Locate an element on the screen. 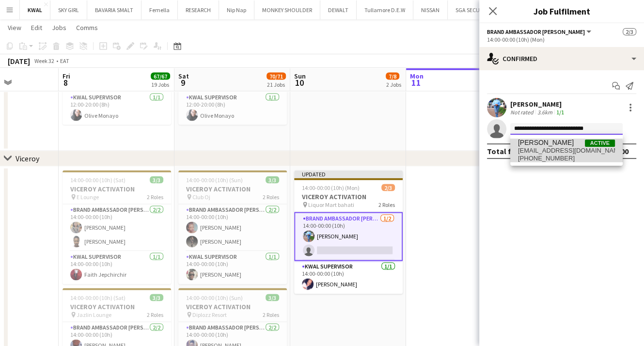 Image resolution: width=644 pixels, height=346 pixels. div: 2 Jobs is located at coordinates (394, 84).